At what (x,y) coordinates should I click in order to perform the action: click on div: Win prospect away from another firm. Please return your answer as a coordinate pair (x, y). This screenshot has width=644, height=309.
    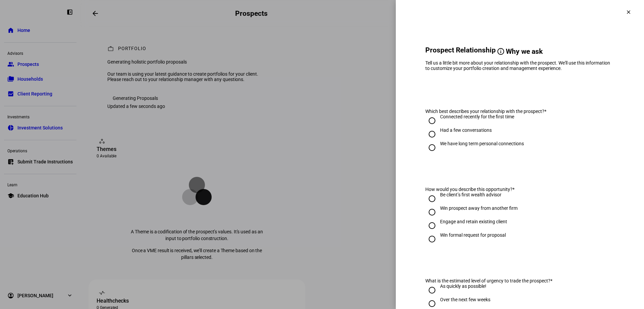
    Looking at the image, I should click on (479, 208).